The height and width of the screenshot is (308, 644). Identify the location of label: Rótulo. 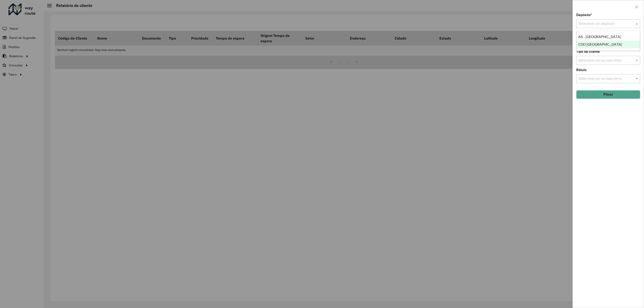
(581, 70).